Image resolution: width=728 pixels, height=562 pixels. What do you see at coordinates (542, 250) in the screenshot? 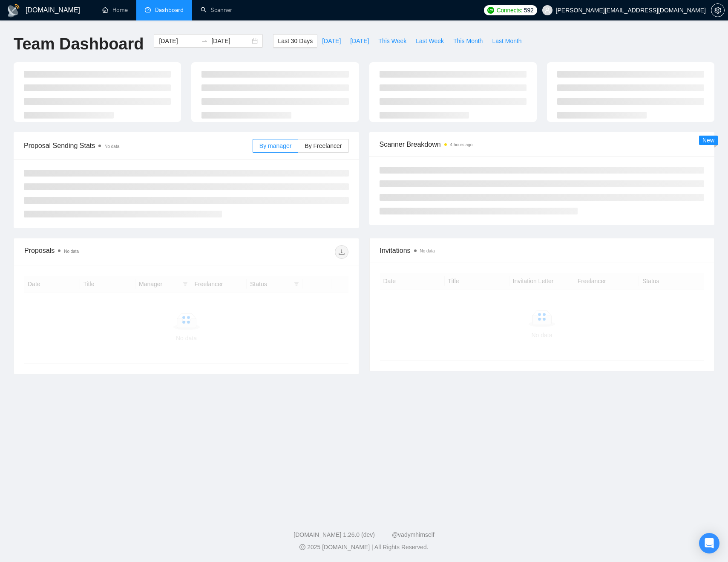
I see `span: Invitations` at bounding box center [542, 250].